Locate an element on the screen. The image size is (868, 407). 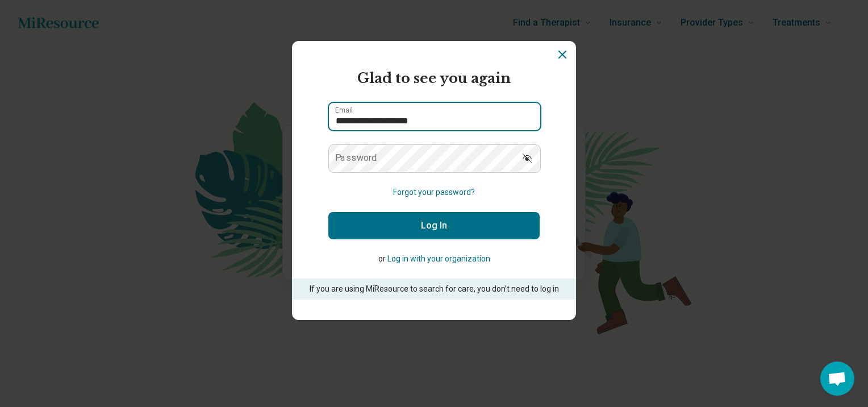
label: Password is located at coordinates (356, 158).